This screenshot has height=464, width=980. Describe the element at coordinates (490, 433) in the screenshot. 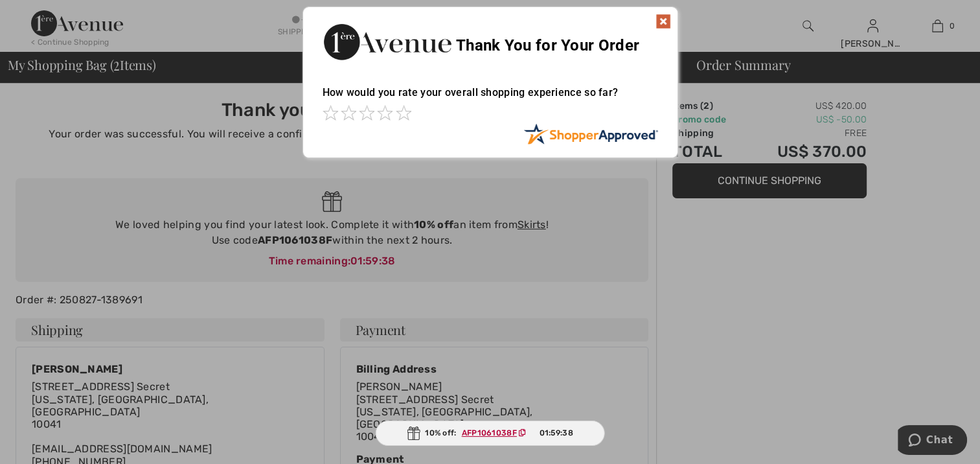

I see `div: 10% off:` at that location.